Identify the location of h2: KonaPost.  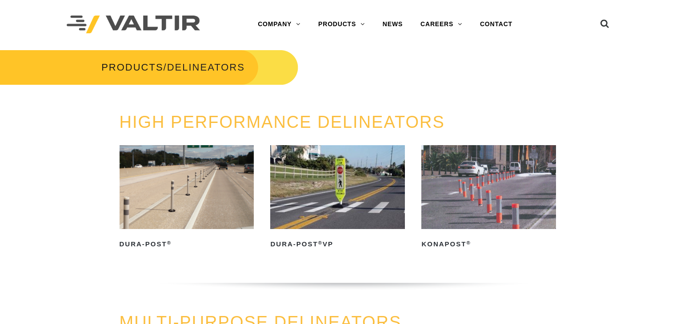
(488, 244).